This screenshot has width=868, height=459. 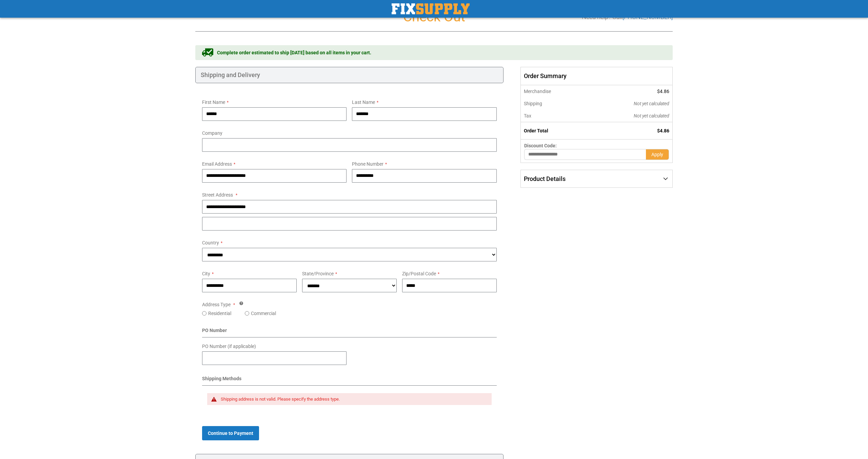 What do you see at coordinates (541, 146) in the screenshot?
I see `span: Discount Code:` at bounding box center [541, 146].